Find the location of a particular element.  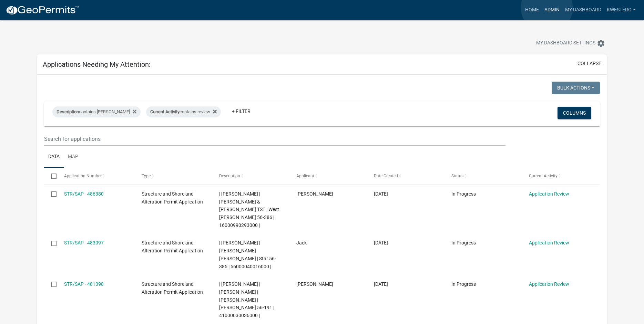

a: kwesterg is located at coordinates (621, 10).